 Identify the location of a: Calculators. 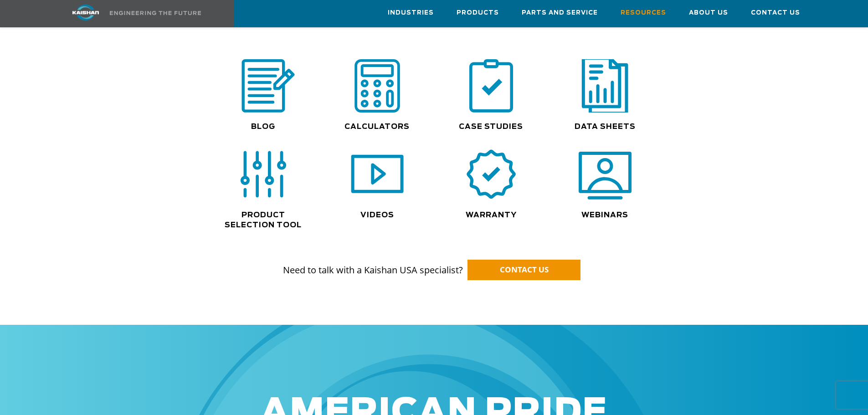
(377, 127).